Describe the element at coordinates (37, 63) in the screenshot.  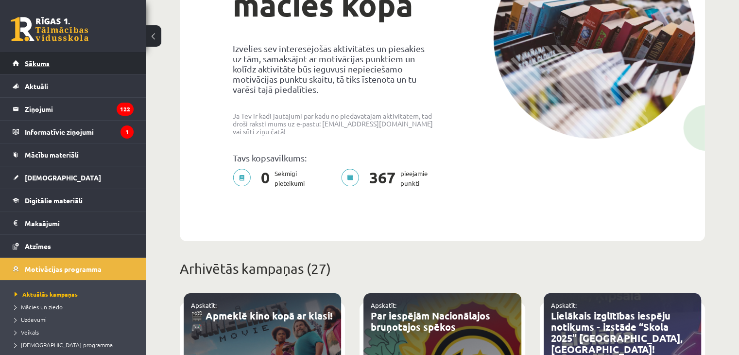
I see `span: Sākums` at that location.